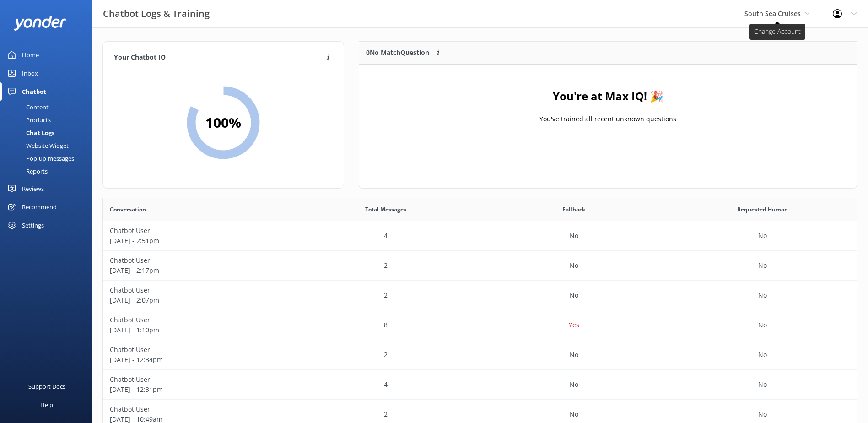  What do you see at coordinates (27, 171) in the screenshot?
I see `div: Reports` at bounding box center [27, 171].